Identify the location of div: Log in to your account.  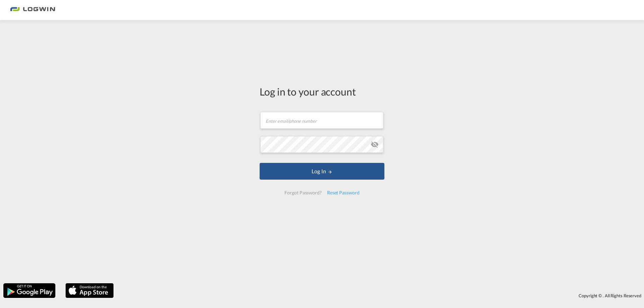
(322, 92).